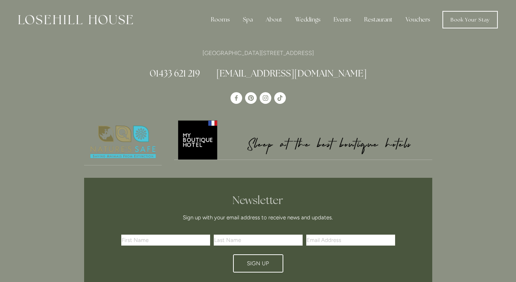  What do you see at coordinates (351, 240) in the screenshot?
I see `input: Email Address` at bounding box center [351, 240].